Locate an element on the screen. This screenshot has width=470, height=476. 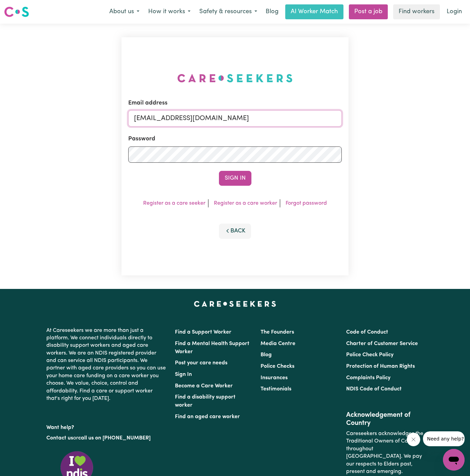
a: NDIS Code of Conduct is located at coordinates (374, 389).